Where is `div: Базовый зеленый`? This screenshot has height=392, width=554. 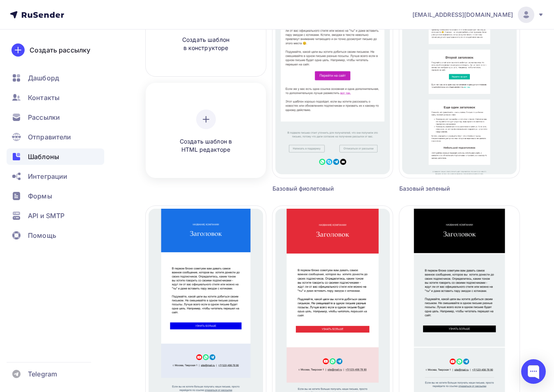
div: Базовый зеленый is located at coordinates (445, 188).